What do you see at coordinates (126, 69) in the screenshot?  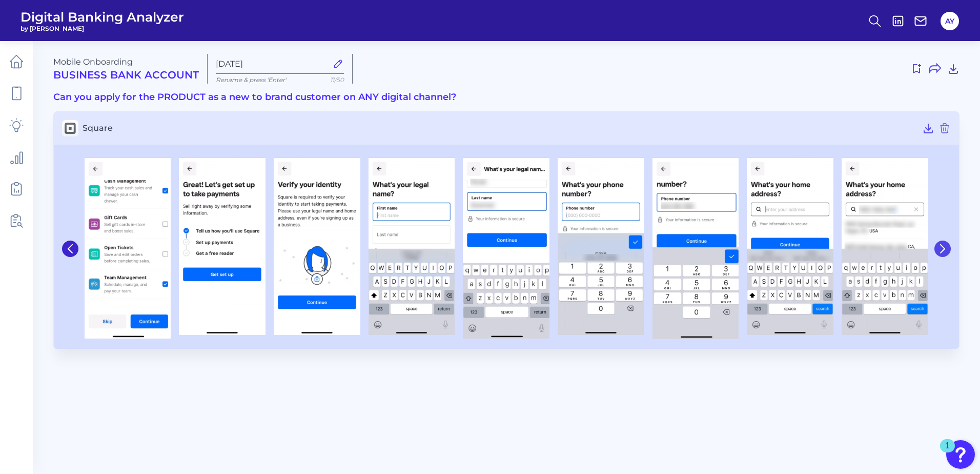 I see `div: Mobile Onboarding` at bounding box center [126, 69].